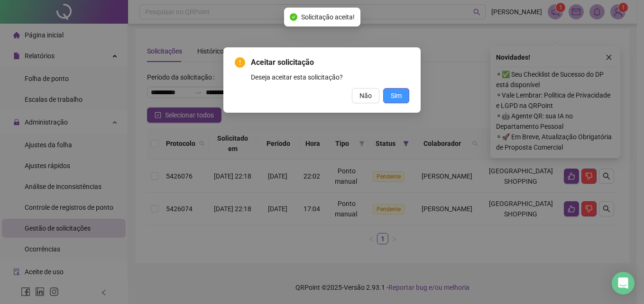 This screenshot has width=644, height=304. Describe the element at coordinates (396, 96) in the screenshot. I see `button: Sim` at that location.